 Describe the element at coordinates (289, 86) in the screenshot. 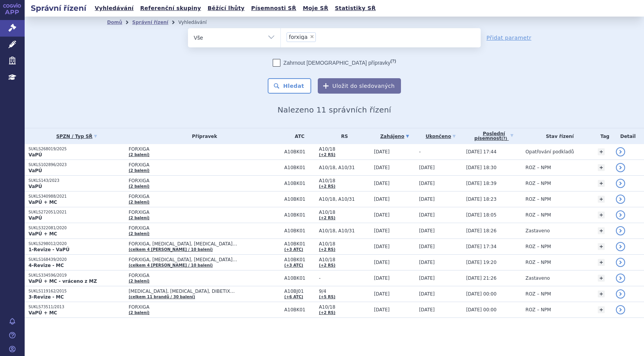

I see `button: Hledat` at that location.